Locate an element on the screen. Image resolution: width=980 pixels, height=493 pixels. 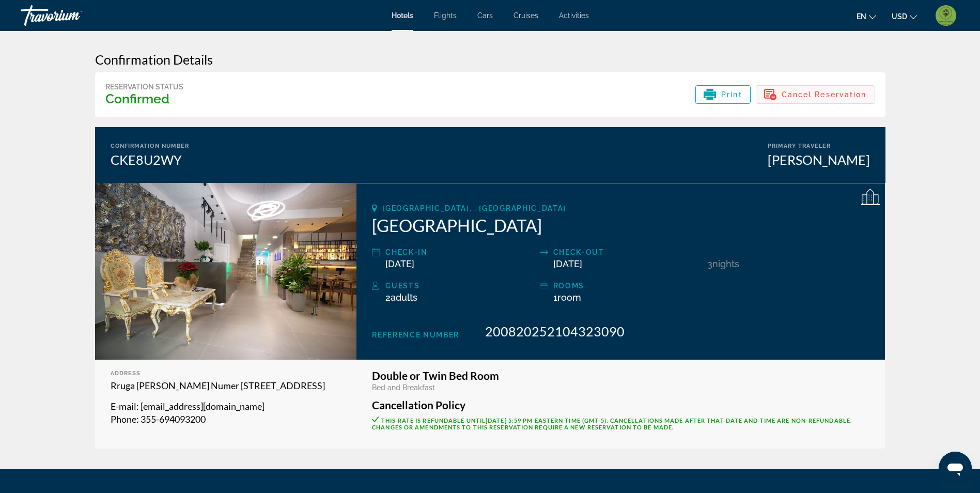
a: Cars is located at coordinates (485, 16).